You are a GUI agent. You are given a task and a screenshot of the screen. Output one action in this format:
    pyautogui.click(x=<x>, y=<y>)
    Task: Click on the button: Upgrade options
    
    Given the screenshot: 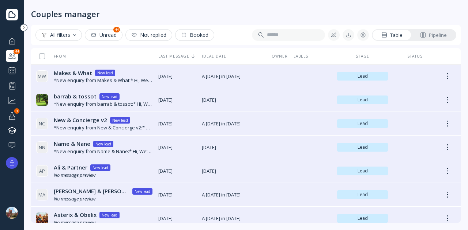 What is the action you would take?
    pyautogui.click(x=12, y=163)
    